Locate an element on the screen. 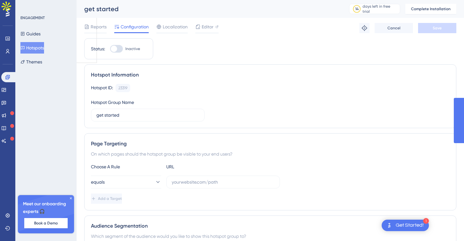  button: Cancel is located at coordinates (394, 28).